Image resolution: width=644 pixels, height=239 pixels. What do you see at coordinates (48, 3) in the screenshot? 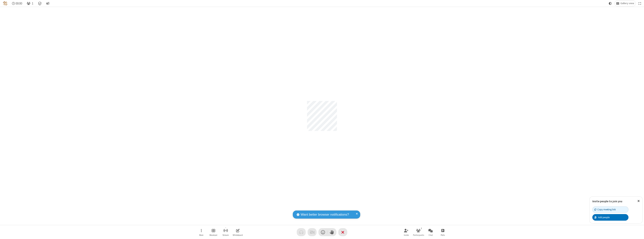
I see `button: Conversation` at bounding box center [48, 3].